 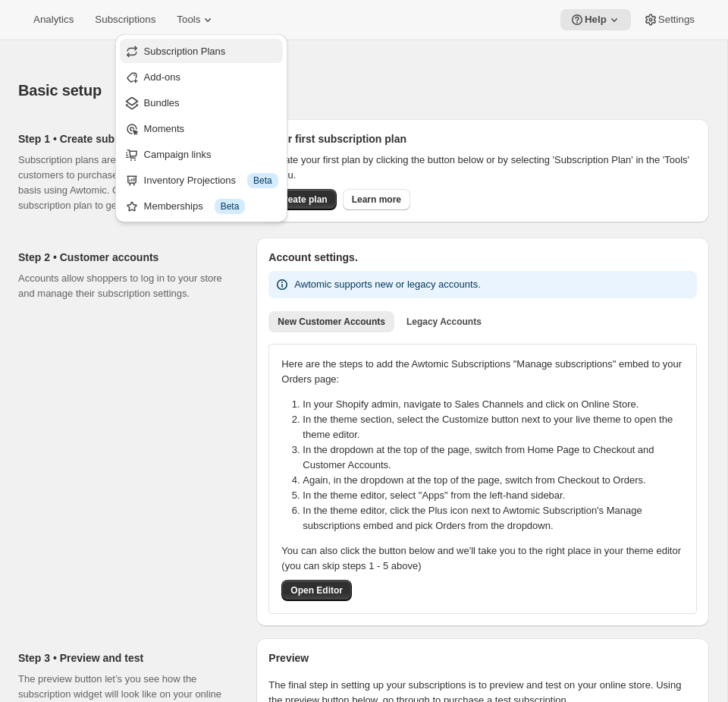 What do you see at coordinates (161, 102) in the screenshot?
I see `span: Bundles` at bounding box center [161, 102].